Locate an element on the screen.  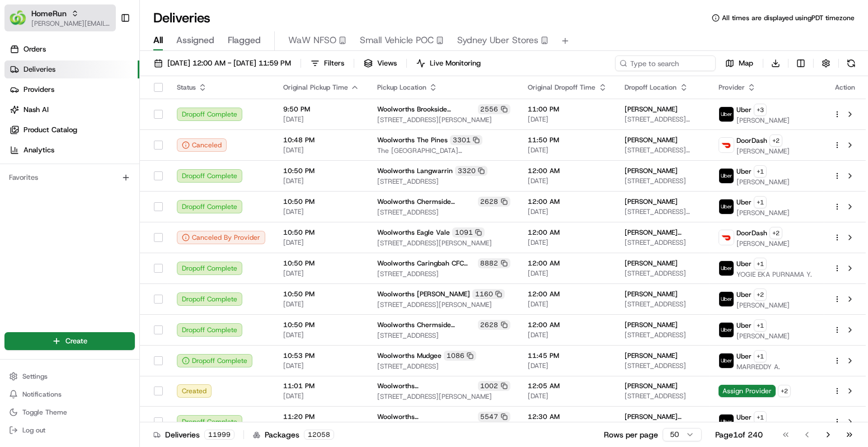
a: Analytics is located at coordinates (72, 150).